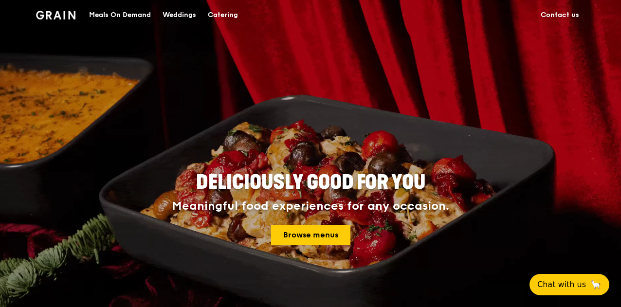  Describe the element at coordinates (179, 15) in the screenshot. I see `div: Weddings` at that location.